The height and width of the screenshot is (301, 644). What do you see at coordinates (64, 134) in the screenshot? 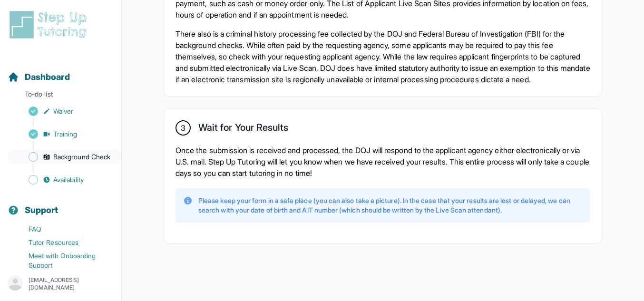
I see `a: Training` at bounding box center [64, 134].